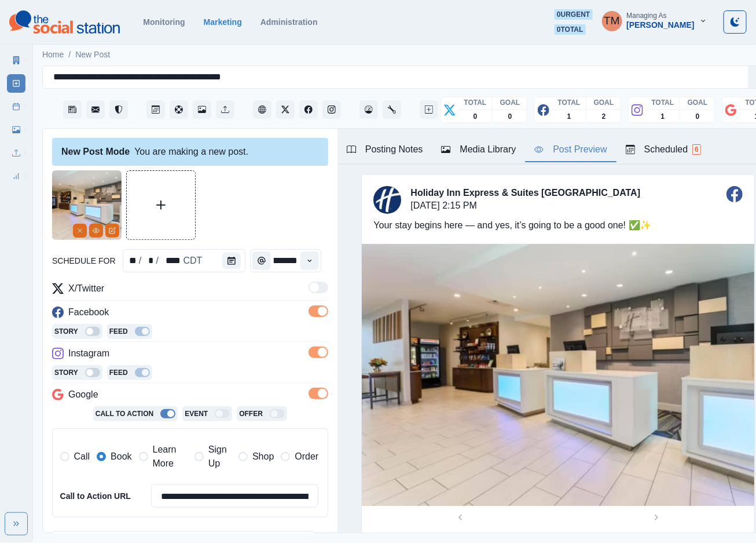  What do you see at coordinates (164, 22) in the screenshot?
I see `a: Monitoring` at bounding box center [164, 22].